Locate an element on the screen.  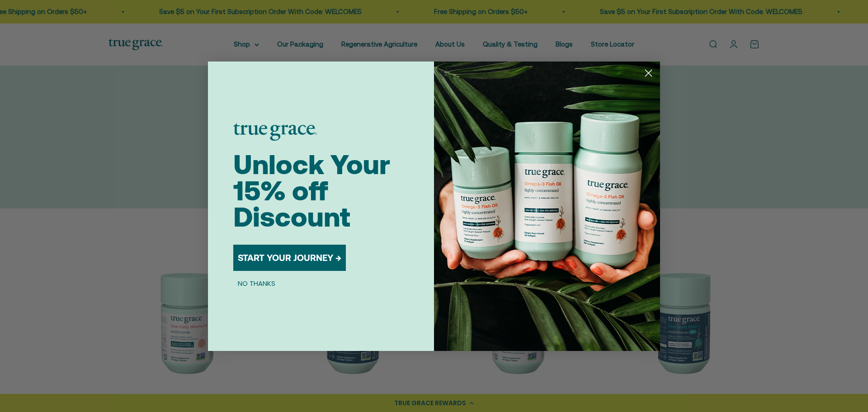
button: NO THANKS is located at coordinates (256, 284).